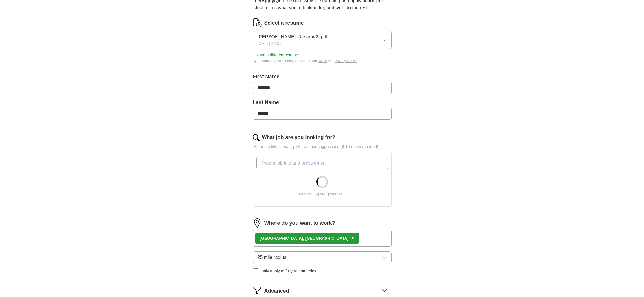  I want to click on label: What job are you looking for?, so click(299, 137).